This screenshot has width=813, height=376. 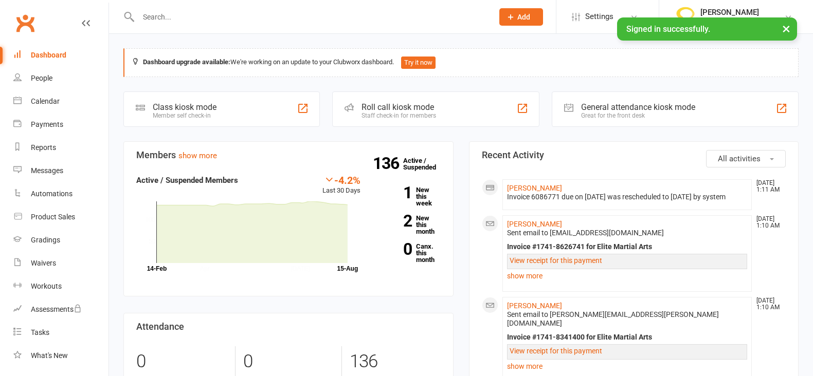 I want to click on div: Roll call kiosk mode, so click(x=398, y=107).